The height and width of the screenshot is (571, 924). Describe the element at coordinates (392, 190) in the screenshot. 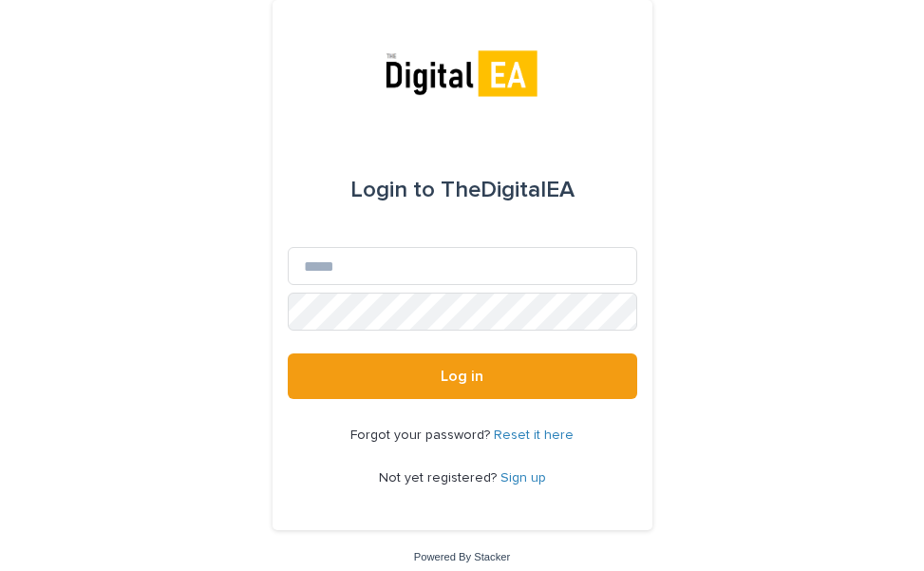

I see `span: Login to` at that location.